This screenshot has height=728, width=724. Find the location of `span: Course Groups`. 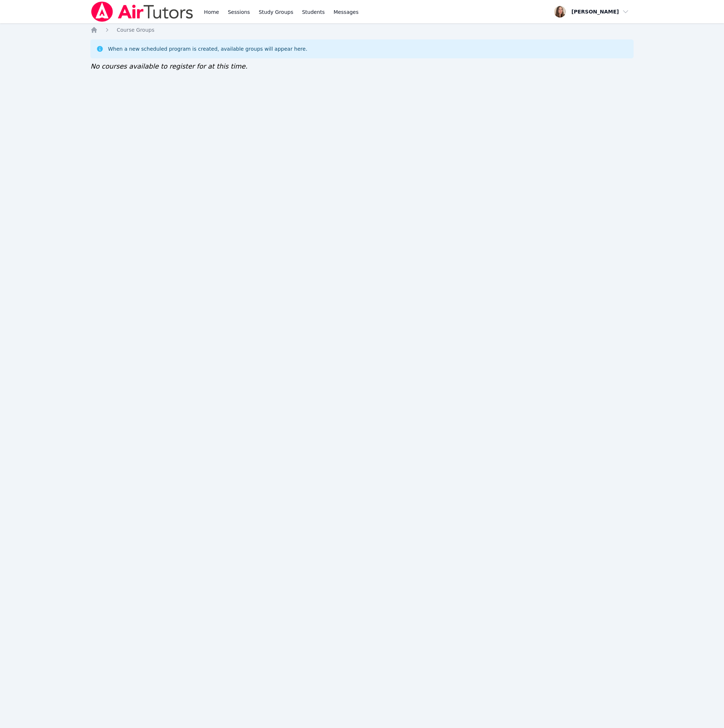

span: Course Groups is located at coordinates (135, 30).